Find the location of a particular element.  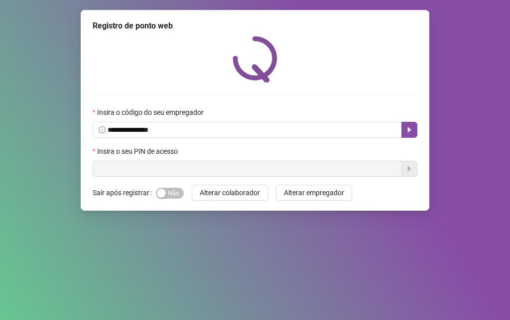

span: info-circle is located at coordinates (102, 130).